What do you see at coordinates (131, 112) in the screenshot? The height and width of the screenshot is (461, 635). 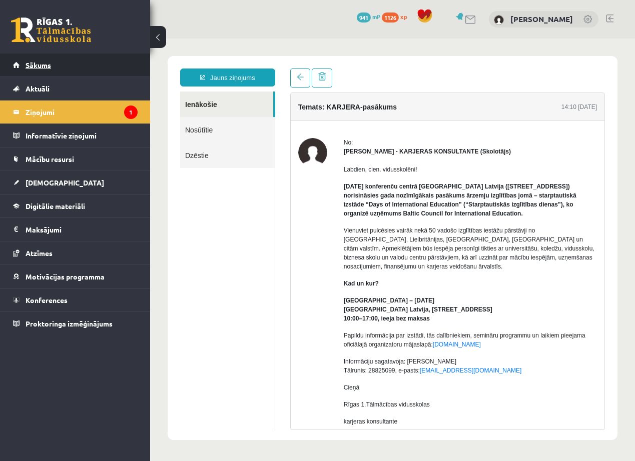 I see `i: 1` at bounding box center [131, 112].